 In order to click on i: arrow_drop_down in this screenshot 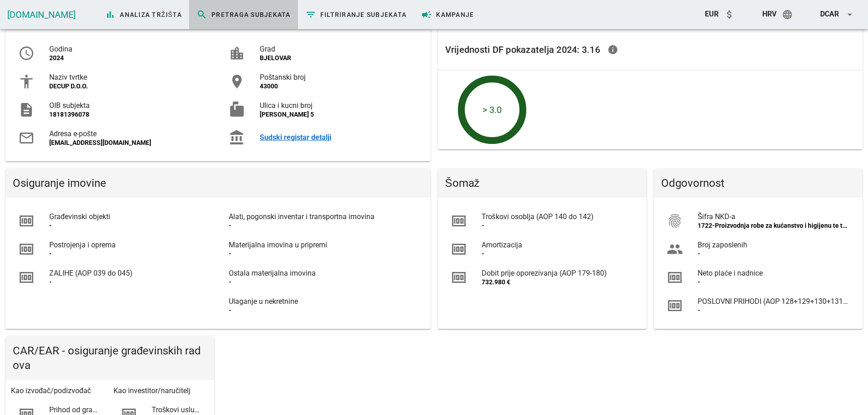, I will do `click(850, 14)`.